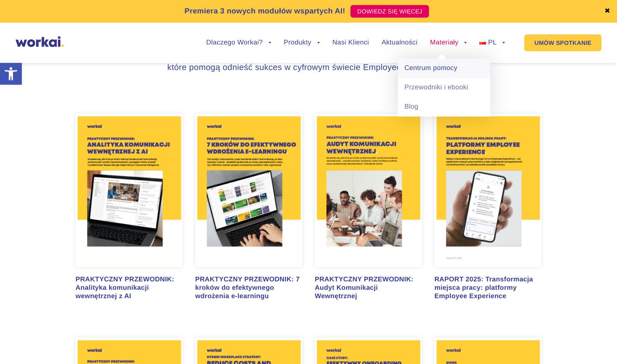  Describe the element at coordinates (238, 43) in the screenshot. I see `a: Dlaczego Workai?` at that location.